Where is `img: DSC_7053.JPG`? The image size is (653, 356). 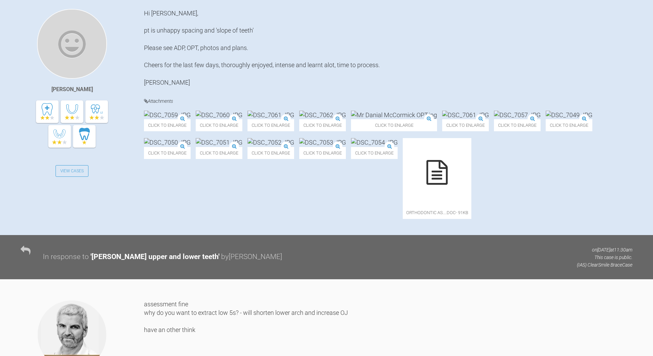 img: DSC_7053.JPG is located at coordinates (323, 142).